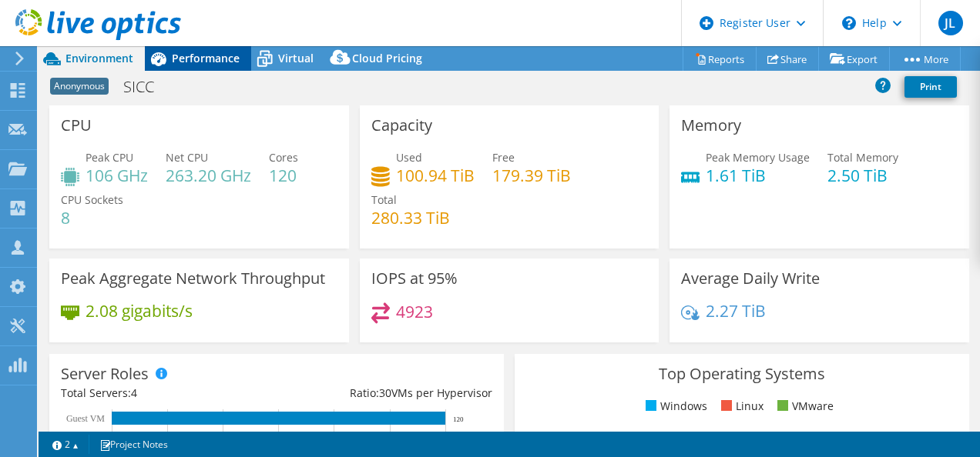  What do you see at coordinates (284, 157) in the screenshot?
I see `span: Cores` at bounding box center [284, 157].